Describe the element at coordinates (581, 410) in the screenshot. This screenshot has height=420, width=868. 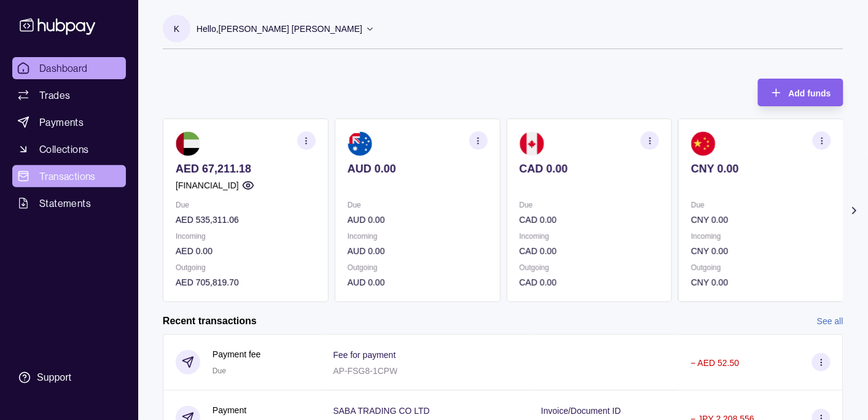
I see `p: Invoice/Document ID` at that location.